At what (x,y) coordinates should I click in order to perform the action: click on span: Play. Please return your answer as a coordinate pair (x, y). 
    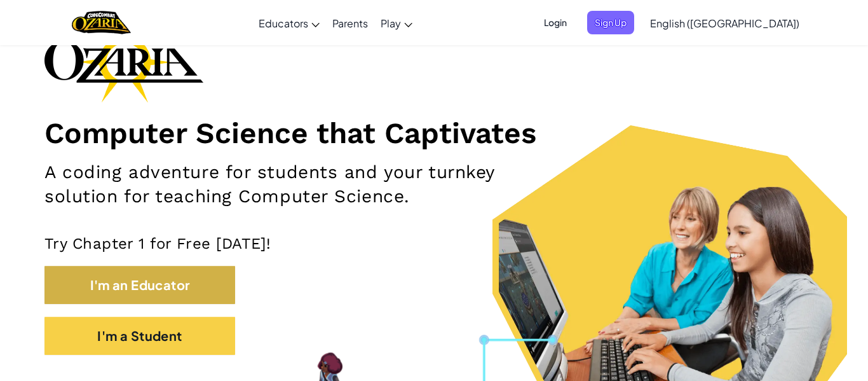
    Looking at the image, I should click on (390, 23).